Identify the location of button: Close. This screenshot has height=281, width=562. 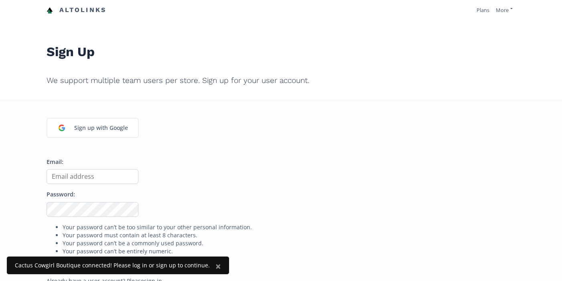
(218, 267).